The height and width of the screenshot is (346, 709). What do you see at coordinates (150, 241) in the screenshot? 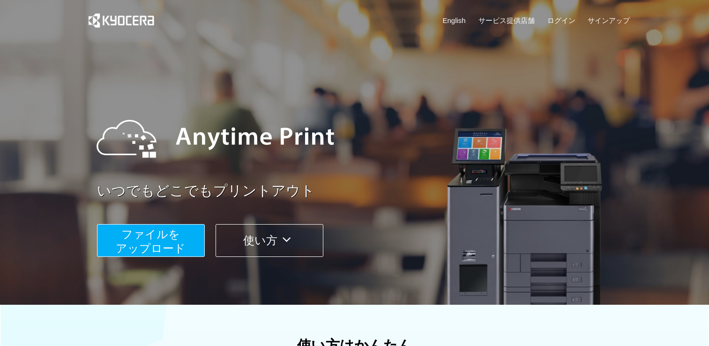
I see `span: ファイルを ​​アップロード` at bounding box center [150, 241].